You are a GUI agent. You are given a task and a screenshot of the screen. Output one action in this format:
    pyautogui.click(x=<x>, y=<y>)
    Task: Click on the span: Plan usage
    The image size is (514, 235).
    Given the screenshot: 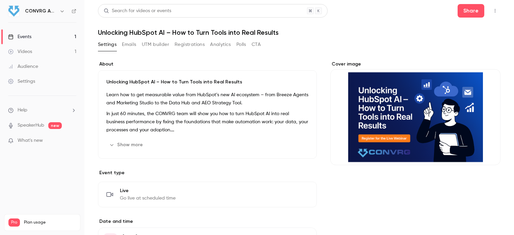 What is the action you would take?
    pyautogui.click(x=50, y=223)
    